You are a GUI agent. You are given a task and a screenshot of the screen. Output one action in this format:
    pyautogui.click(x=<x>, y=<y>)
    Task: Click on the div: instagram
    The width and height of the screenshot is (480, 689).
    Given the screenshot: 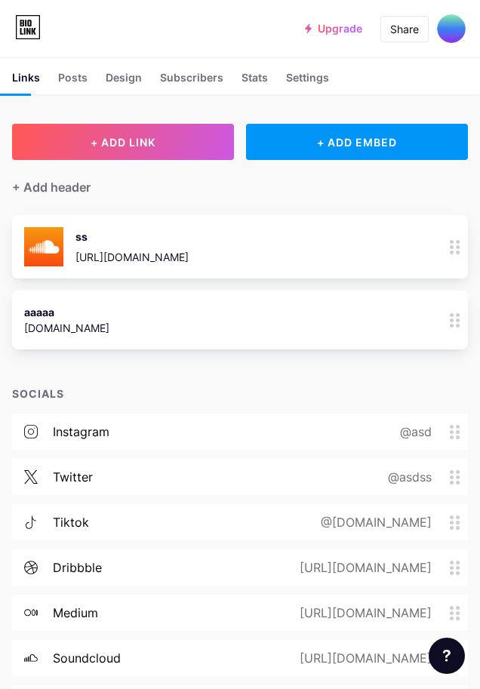 What is the action you would take?
    pyautogui.click(x=81, y=431)
    